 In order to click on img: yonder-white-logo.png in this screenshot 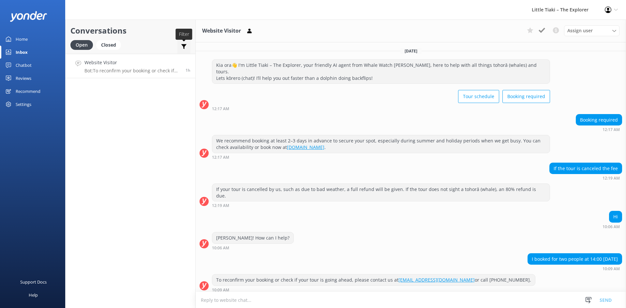, I will do `click(28, 16)`.